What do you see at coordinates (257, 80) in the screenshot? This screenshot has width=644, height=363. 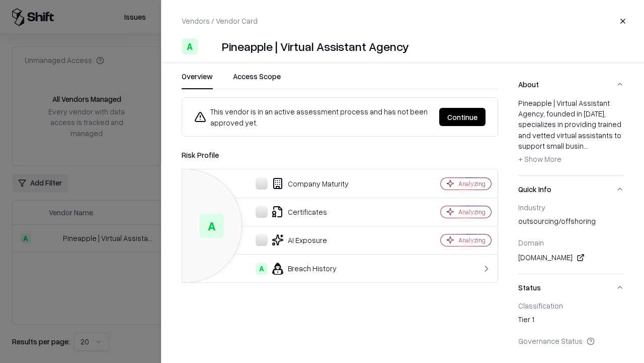 I see `button: Access Scope` at bounding box center [257, 80].